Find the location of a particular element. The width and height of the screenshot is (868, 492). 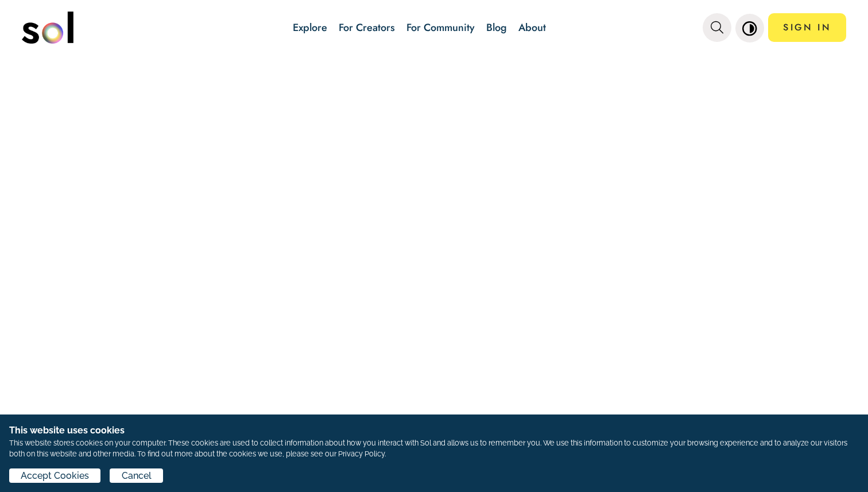

span: Accept Cookies is located at coordinates (54, 476).